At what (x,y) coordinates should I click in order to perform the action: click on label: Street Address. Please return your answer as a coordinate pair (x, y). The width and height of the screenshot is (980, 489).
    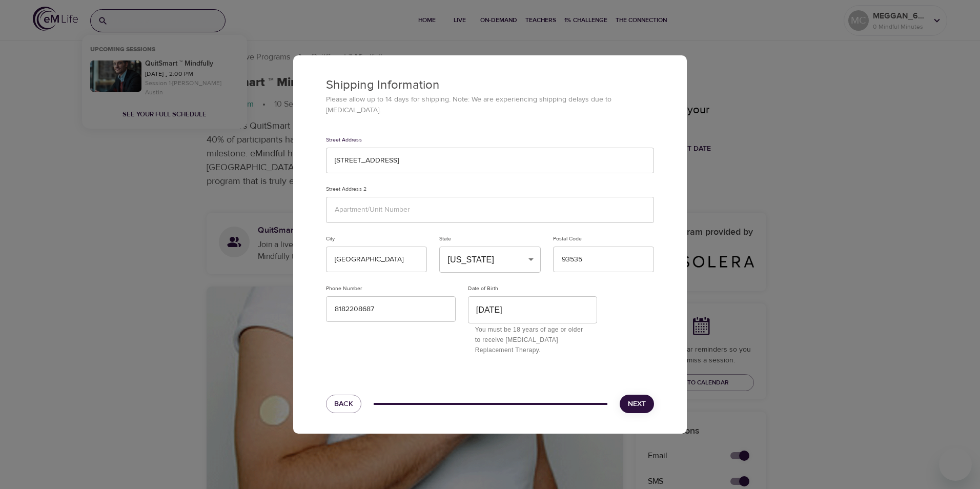
    Looking at the image, I should click on (344, 140).